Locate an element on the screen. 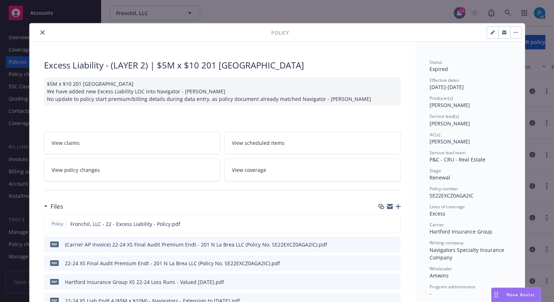 The height and width of the screenshot is (302, 554). div: 22-24 XS Final Audit Premium Endt - 201 N La Brea LLC (Policy No. SE22EXCZ0AGA2IC).pdf is located at coordinates (172, 263).